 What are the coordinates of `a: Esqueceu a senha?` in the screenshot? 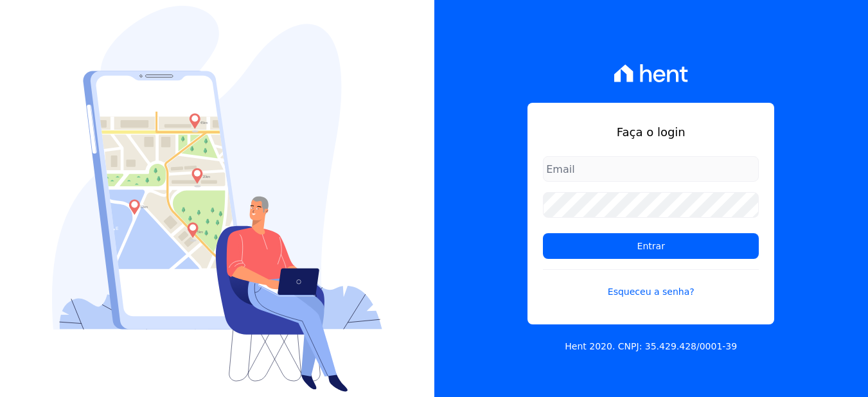 It's located at (651, 284).